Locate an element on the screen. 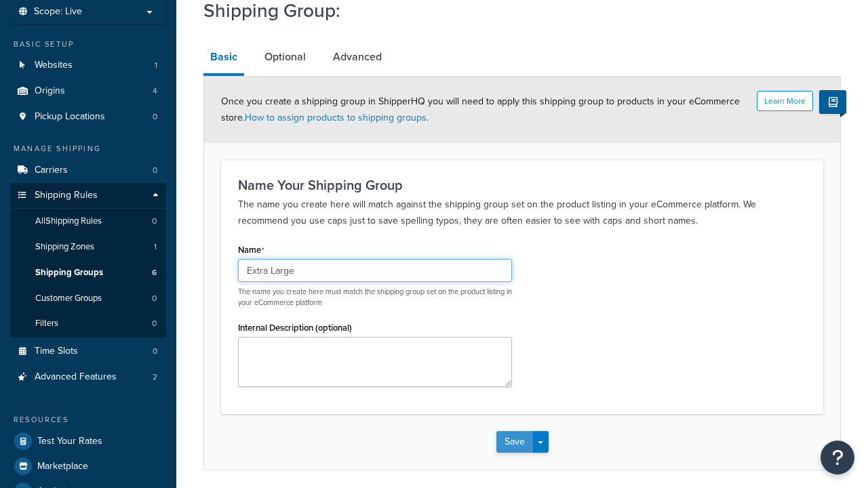  h3: Name Your Shipping Group is located at coordinates (523, 185).